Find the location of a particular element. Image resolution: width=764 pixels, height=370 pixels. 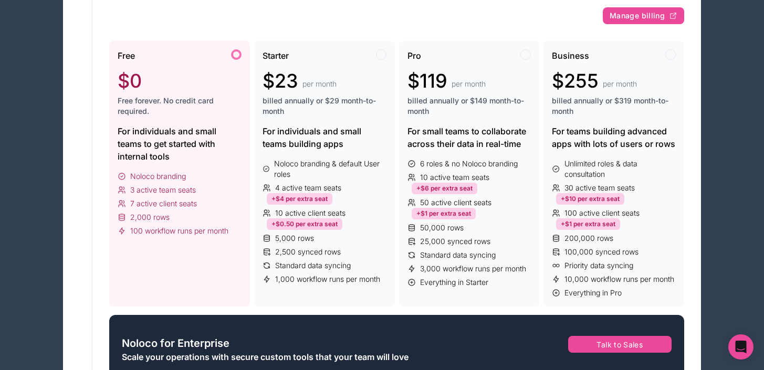

div: For teams building advanced apps with lots of users or rows is located at coordinates (614, 138).